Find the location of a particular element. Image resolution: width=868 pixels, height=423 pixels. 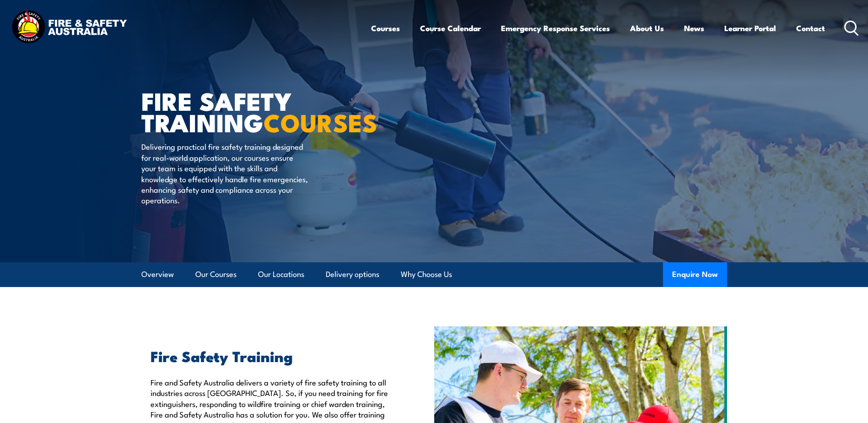

a: Contact is located at coordinates (811, 28).